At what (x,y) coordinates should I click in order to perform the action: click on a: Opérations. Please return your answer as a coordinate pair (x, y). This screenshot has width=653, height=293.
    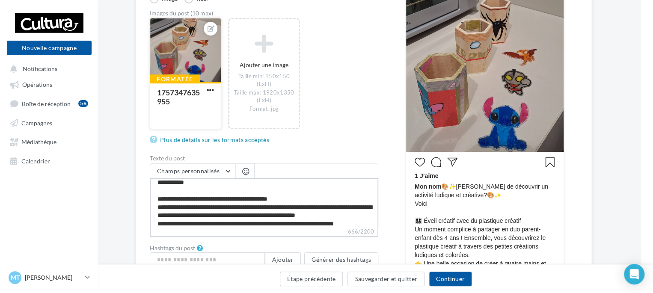
    Looking at the image, I should click on (49, 84).